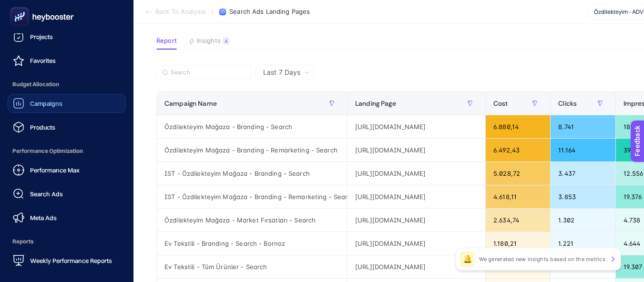  I want to click on div: 6.492,43, so click(517, 150).